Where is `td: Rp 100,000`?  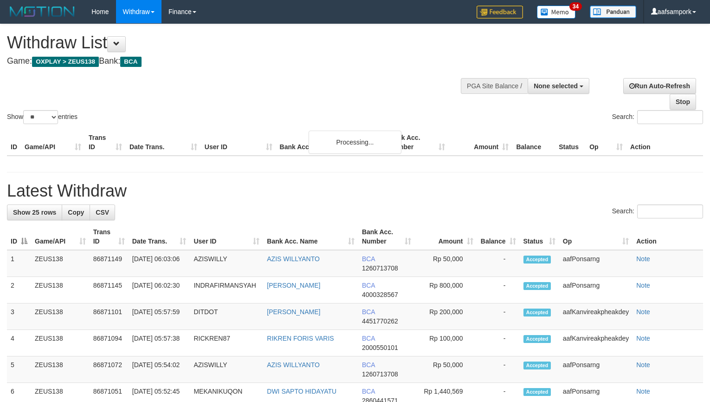
td: Rp 100,000 is located at coordinates (446, 343).